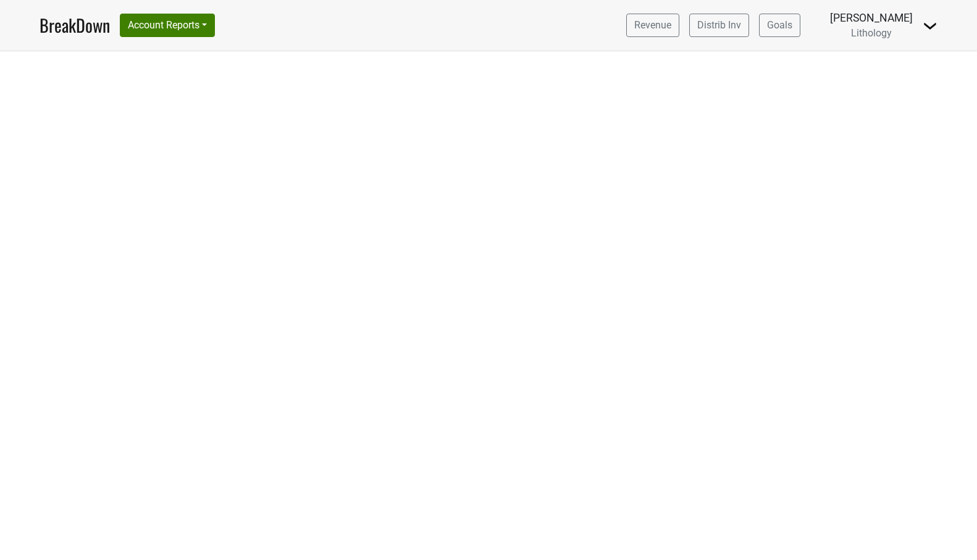  Describe the element at coordinates (871, 32) in the screenshot. I see `span: Lithology` at that location.